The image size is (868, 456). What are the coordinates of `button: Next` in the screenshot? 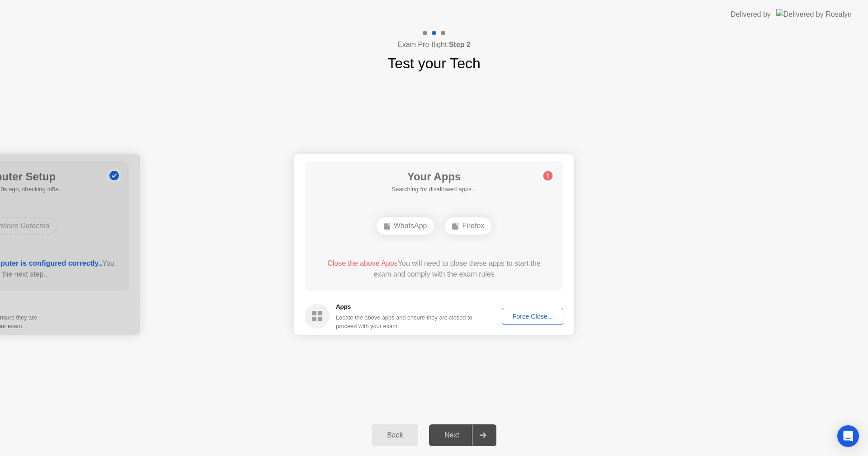 It's located at (463, 435).